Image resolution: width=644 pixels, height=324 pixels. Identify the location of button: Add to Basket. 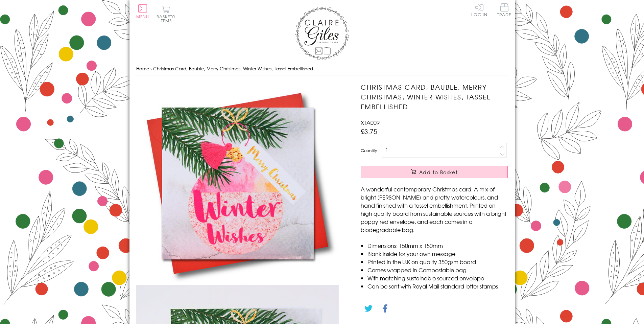
(434, 172).